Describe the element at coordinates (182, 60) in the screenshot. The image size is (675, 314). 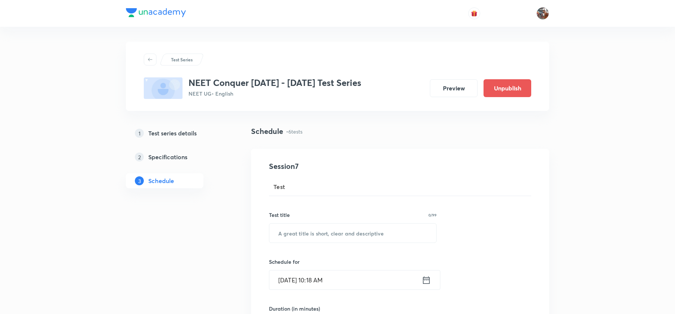
I see `p: Test Series` at that location.